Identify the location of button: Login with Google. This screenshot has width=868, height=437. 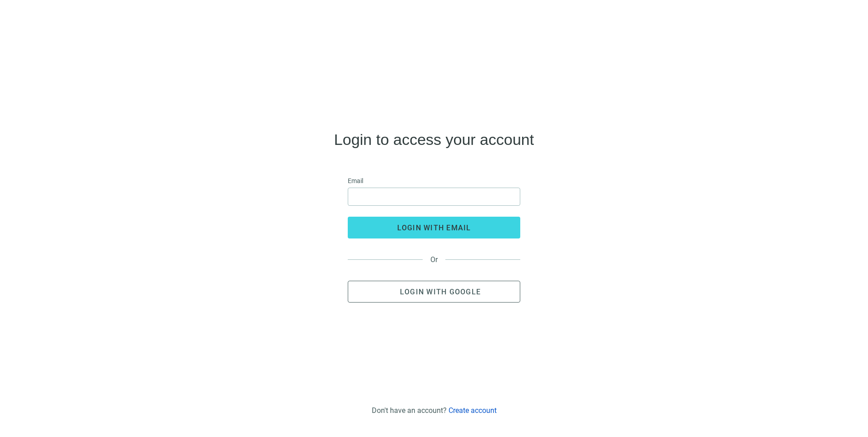
(434, 292).